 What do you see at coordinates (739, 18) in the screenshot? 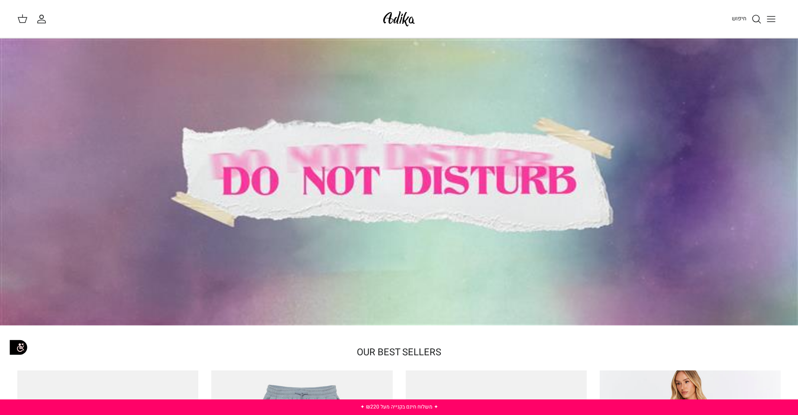
I see `span: חיפוש` at bounding box center [739, 18].